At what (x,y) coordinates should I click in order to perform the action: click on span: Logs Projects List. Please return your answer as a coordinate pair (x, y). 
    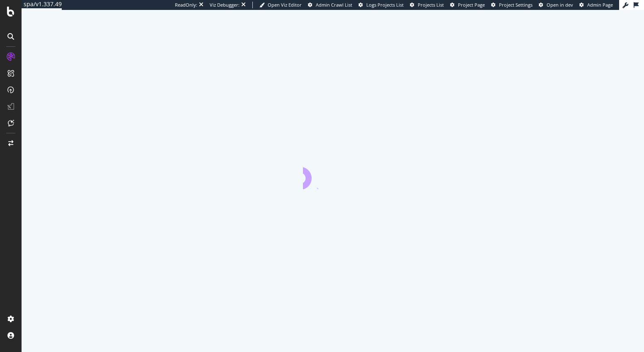
    Looking at the image, I should click on (385, 5).